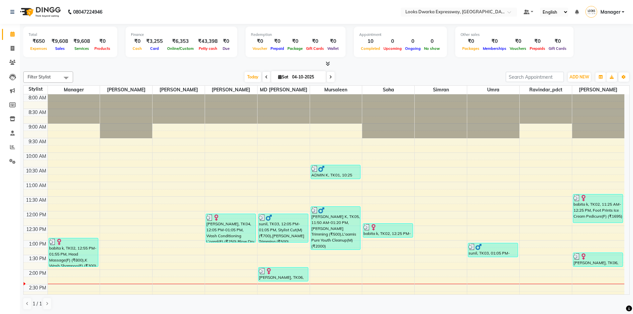  I want to click on span: Services, so click(82, 49).